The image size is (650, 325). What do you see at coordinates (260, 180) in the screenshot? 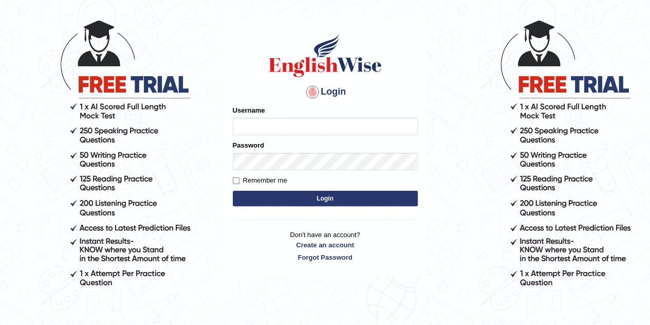
I see `label: Remember me` at bounding box center [260, 180].